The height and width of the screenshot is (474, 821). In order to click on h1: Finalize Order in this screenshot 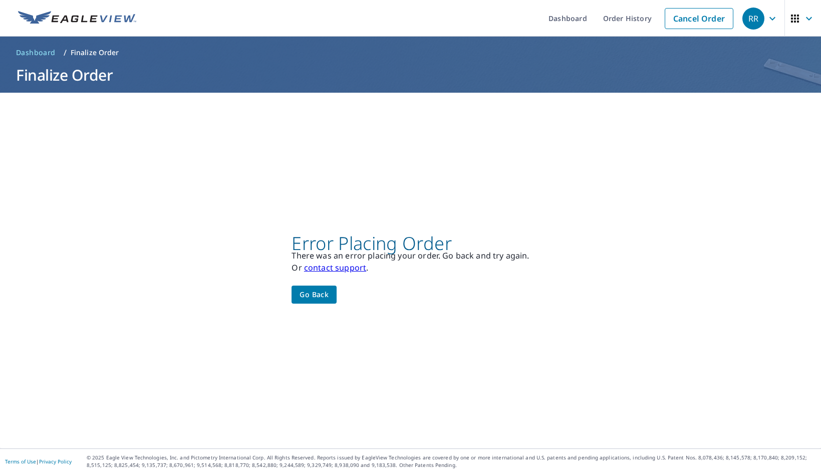, I will do `click(410, 75)`.